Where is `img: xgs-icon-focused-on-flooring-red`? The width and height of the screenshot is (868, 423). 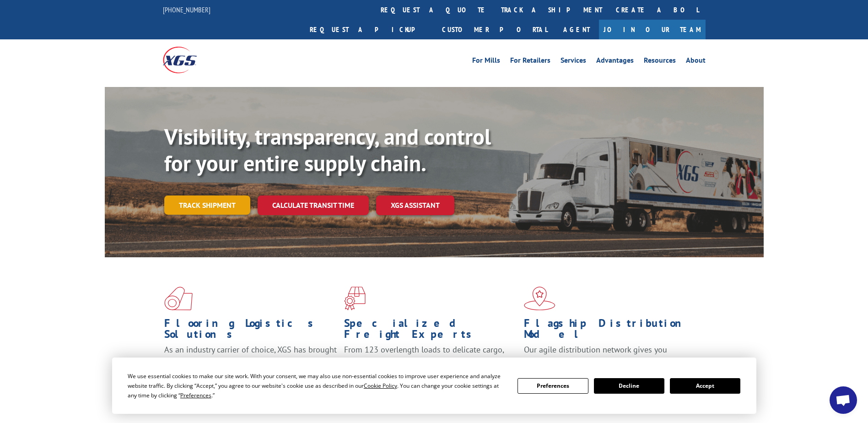 img: xgs-icon-focused-on-flooring-red is located at coordinates (355, 299).